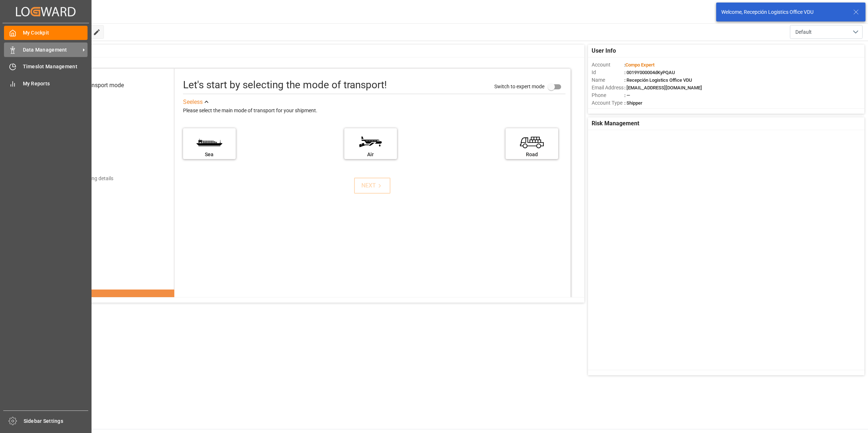 The image size is (868, 433). Describe the element at coordinates (640, 65) in the screenshot. I see `span: Compo Expert` at that location.